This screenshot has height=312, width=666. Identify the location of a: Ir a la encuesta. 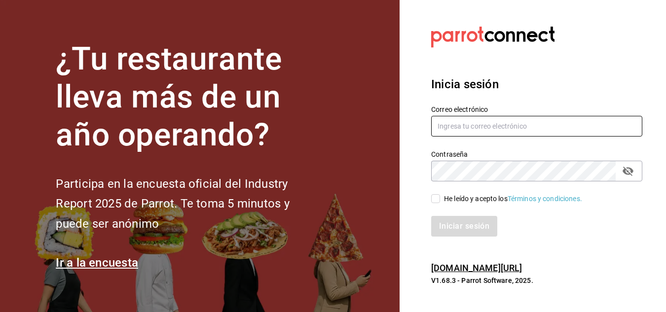
(97, 263).